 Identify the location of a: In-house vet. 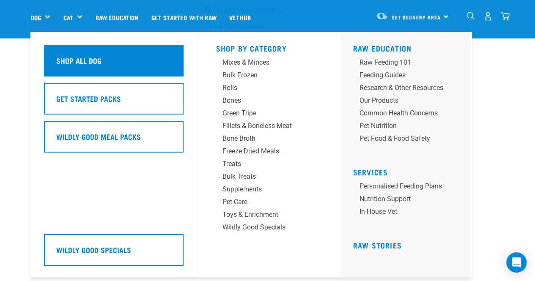
(408, 213).